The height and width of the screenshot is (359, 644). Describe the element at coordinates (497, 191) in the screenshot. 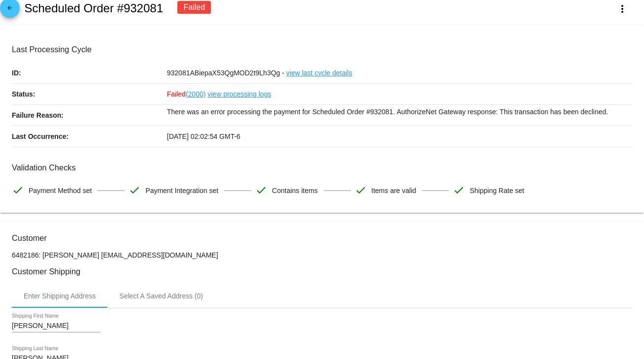

I see `span: Shipping Rate set` at that location.